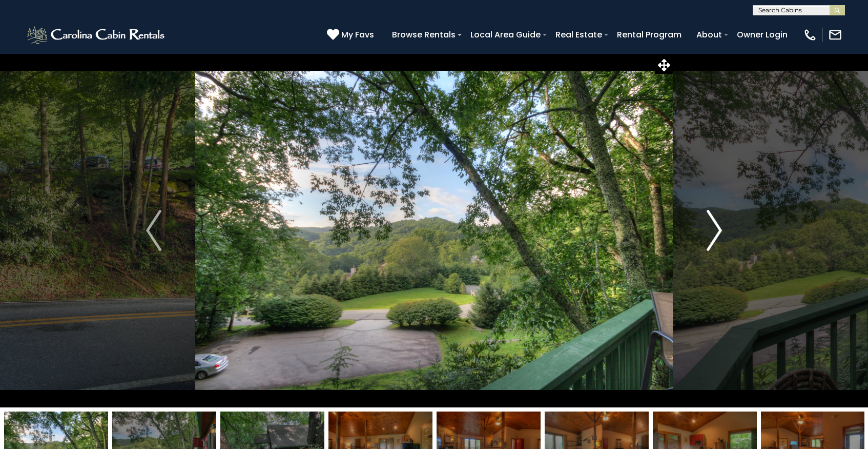 The width and height of the screenshot is (868, 449). Describe the element at coordinates (424, 34) in the screenshot. I see `a: Browse Rentals` at that location.